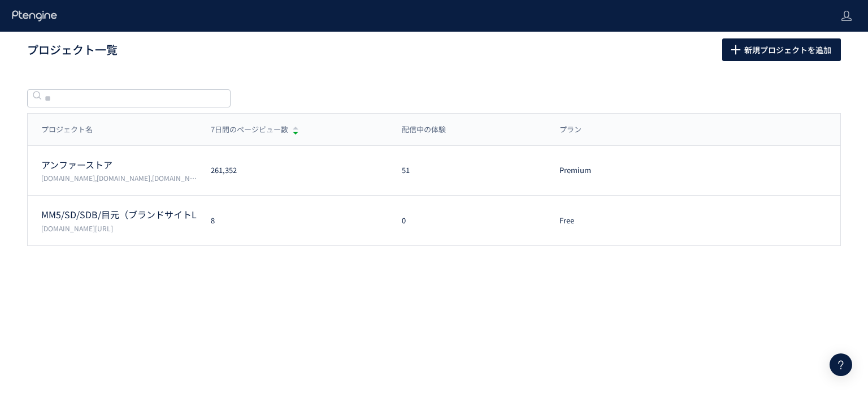  What do you see at coordinates (570, 130) in the screenshot?
I see `span: プラン` at bounding box center [570, 130].